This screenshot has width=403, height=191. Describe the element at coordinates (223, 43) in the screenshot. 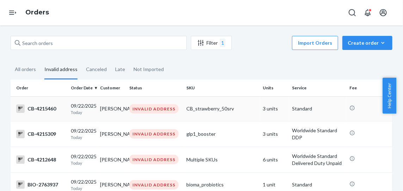

I see `div: 1` at that location.